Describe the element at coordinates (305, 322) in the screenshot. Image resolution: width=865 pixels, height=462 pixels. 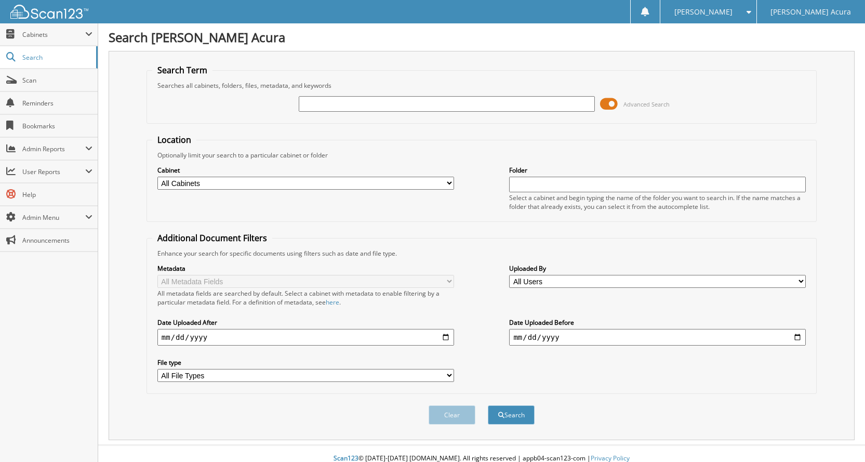
I see `label: Date Uploaded After` at that location.